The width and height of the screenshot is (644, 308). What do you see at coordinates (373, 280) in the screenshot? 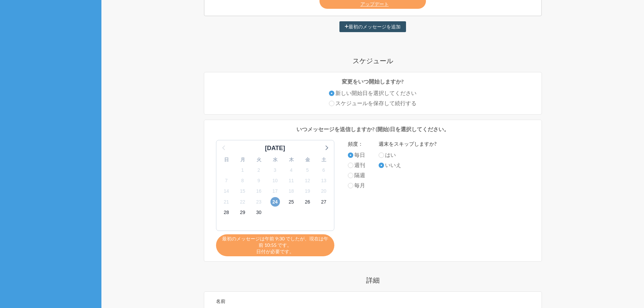
I see `font: 詳細` at bounding box center [373, 280].